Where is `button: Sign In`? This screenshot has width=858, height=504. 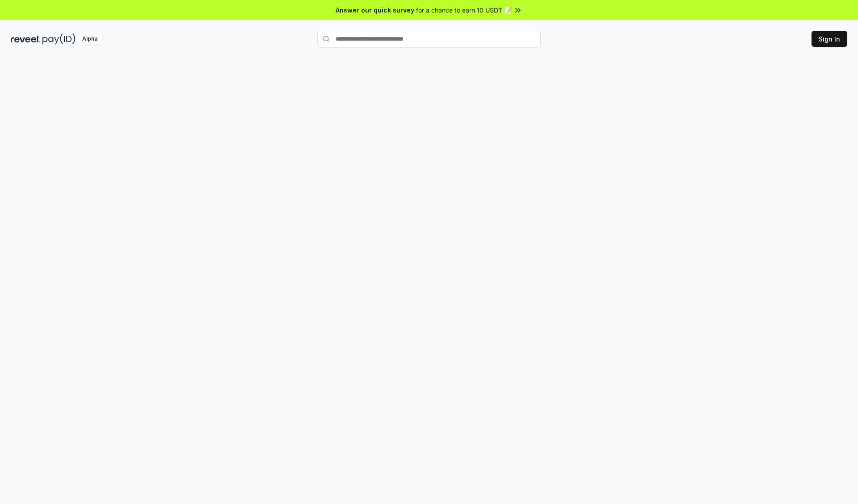 button: Sign In is located at coordinates (829, 39).